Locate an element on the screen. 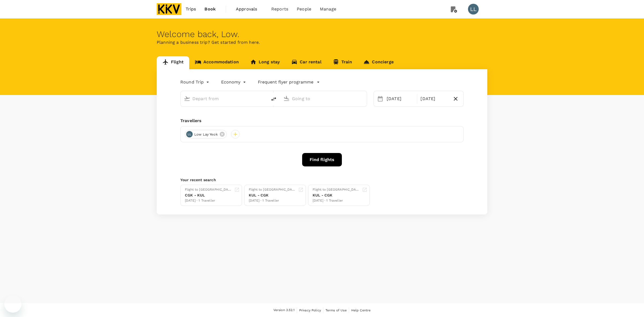 The height and width of the screenshot is (317, 644). a: Terms of Use is located at coordinates (336, 311).